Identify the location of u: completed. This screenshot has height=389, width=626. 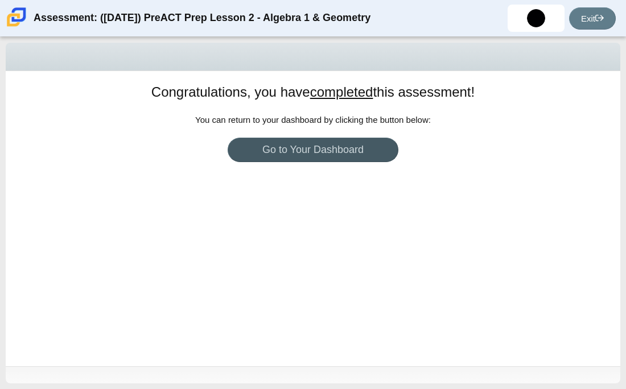
(342, 92).